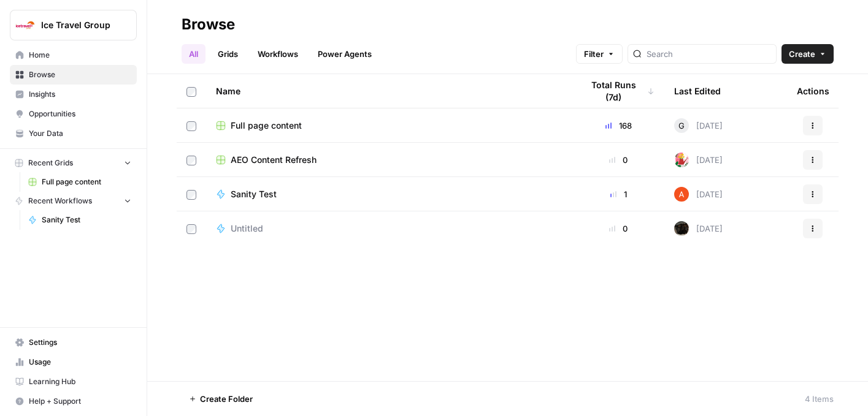  What do you see at coordinates (247, 229) in the screenshot?
I see `span: Untitled` at bounding box center [247, 229].